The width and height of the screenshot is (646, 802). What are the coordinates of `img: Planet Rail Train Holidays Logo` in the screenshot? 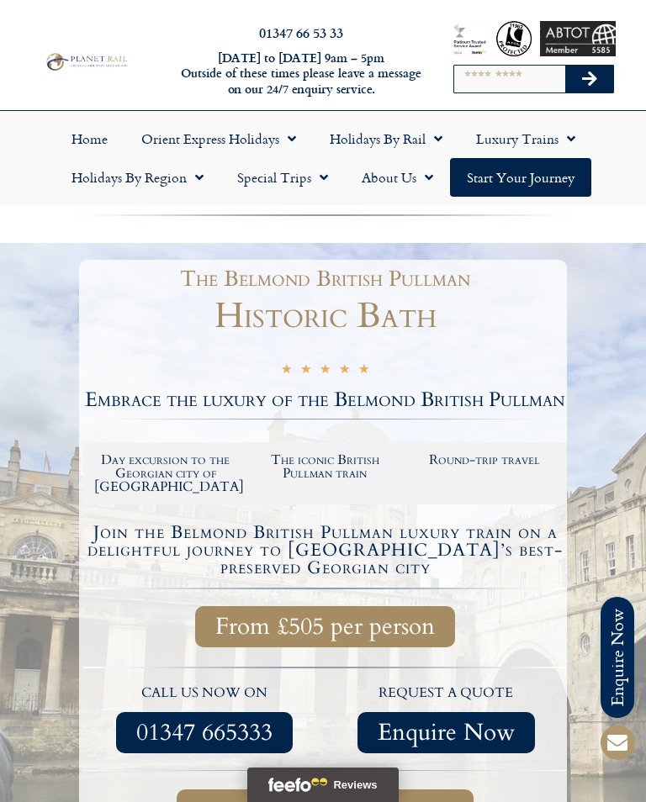 It's located at (86, 61).